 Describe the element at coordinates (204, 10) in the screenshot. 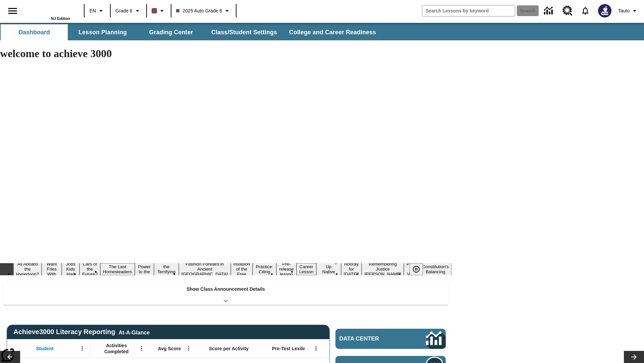

I see `button: Class: 2025 Auto Grade 6, Select your class` at that location.